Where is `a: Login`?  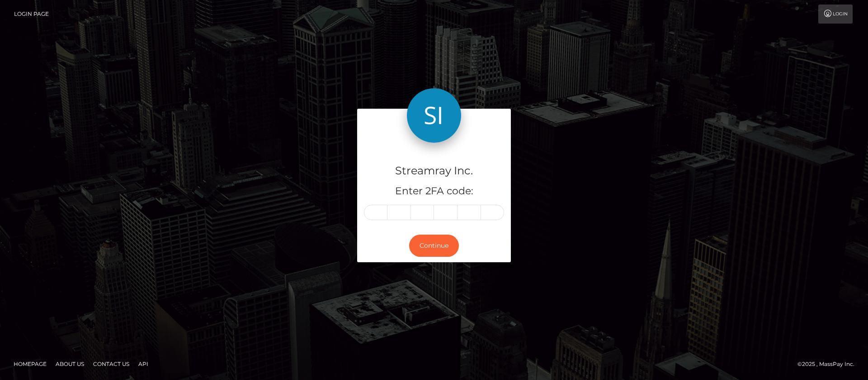
a: Login is located at coordinates (835, 14).